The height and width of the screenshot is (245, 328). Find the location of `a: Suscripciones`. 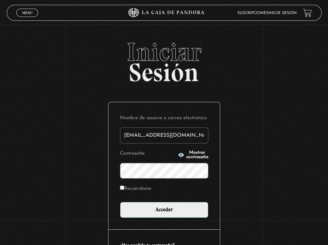

a: Suscripciones is located at coordinates (253, 13).